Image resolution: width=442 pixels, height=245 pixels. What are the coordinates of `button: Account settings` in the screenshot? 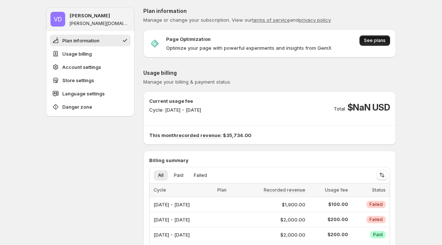 It's located at (90, 67).